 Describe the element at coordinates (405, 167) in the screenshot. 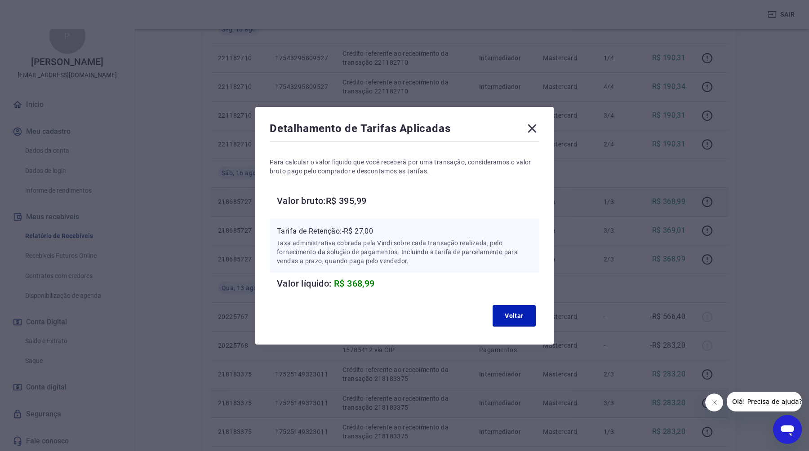

I see `p: Para calcular o valor líquido que você receberá por uma transação, consideramos o valor bruto pag...` at that location.